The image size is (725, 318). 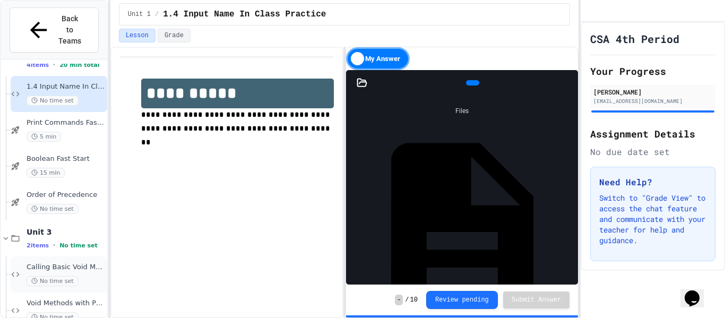 I want to click on button: Review pending, so click(x=462, y=300).